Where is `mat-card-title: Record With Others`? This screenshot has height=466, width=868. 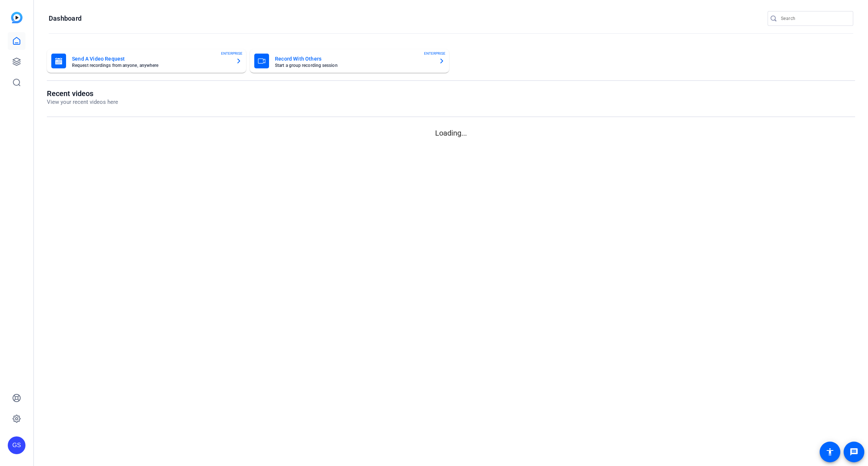 mat-card-title: Record With Others is located at coordinates (354, 59).